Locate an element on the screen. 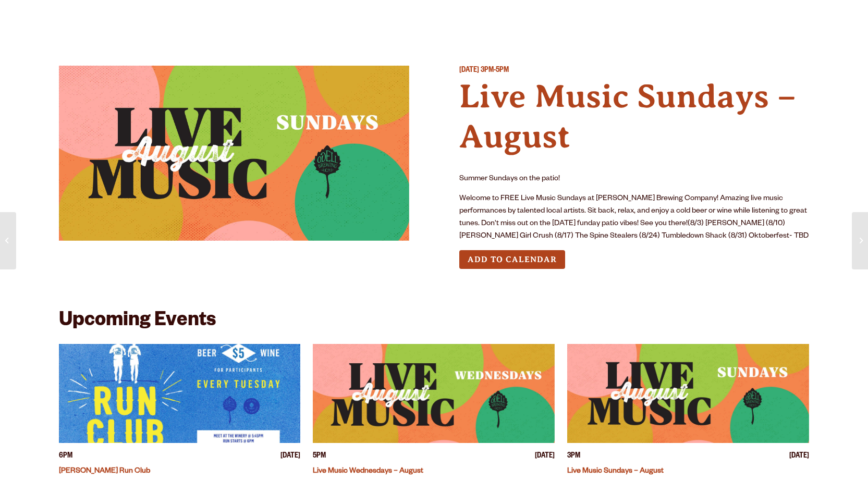  a: Winery is located at coordinates (371, 18).